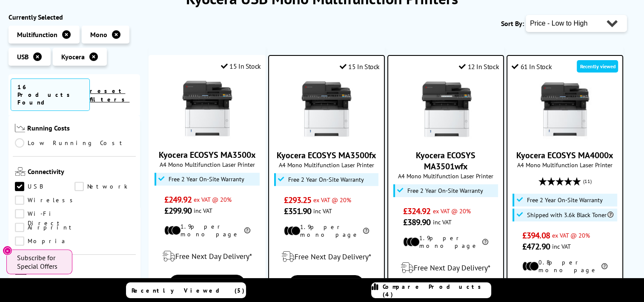  I want to click on span: Functionality, so click(82, 271).